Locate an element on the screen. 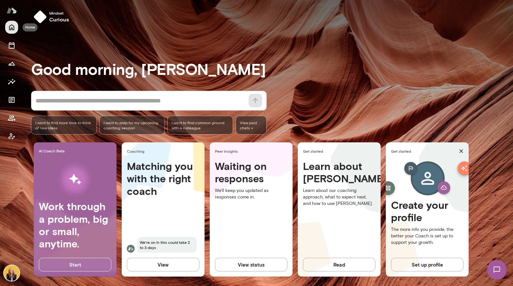 Image resolution: width=513 pixels, height=286 pixels. h4: Create your profile is located at coordinates (427, 211).